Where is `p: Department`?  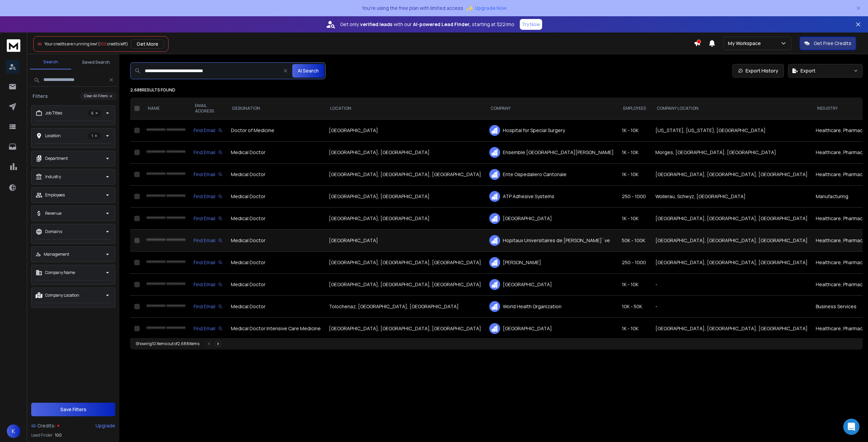
p: Department is located at coordinates (56, 159).